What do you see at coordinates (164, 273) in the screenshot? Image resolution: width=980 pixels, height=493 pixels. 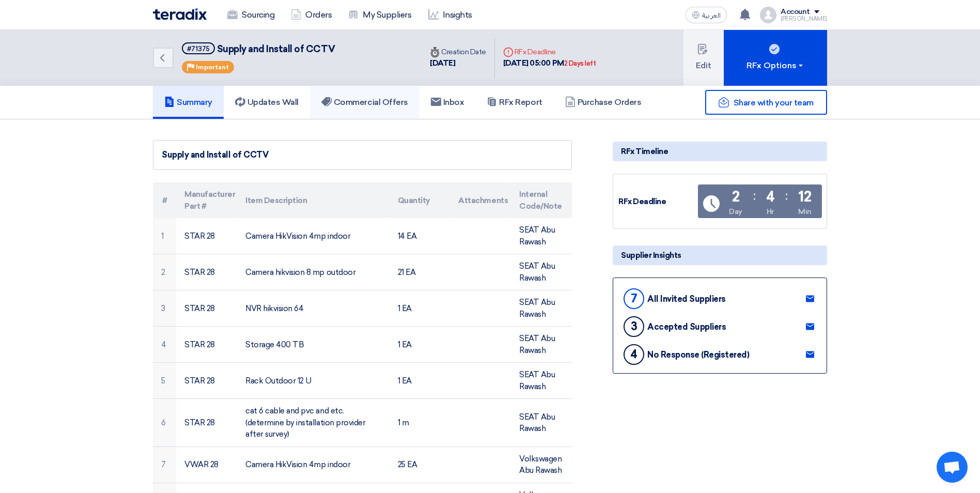 I see `td: 2` at bounding box center [164, 273].